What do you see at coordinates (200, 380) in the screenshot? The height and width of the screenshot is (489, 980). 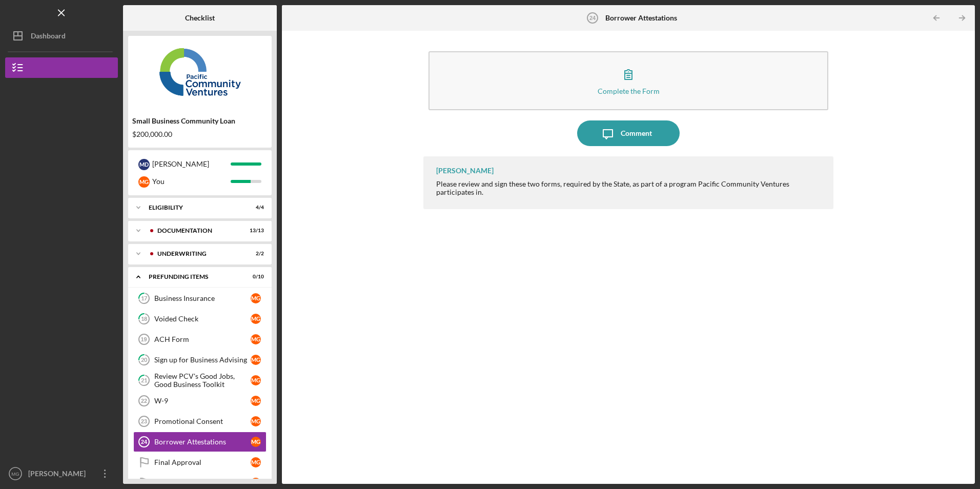 I see `a: 21Review PCV's Good Jobs, Good Business ToolkitMG` at bounding box center [200, 380].